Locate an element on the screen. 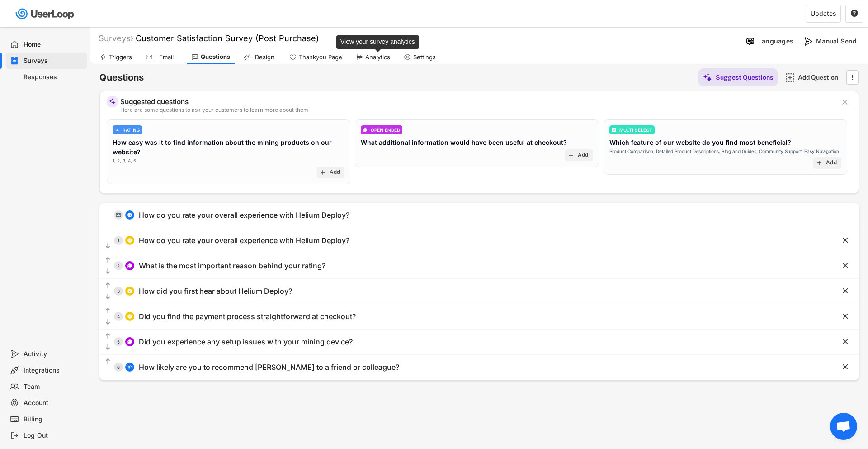 The height and width of the screenshot is (449, 868). div: Languages is located at coordinates (776, 41).